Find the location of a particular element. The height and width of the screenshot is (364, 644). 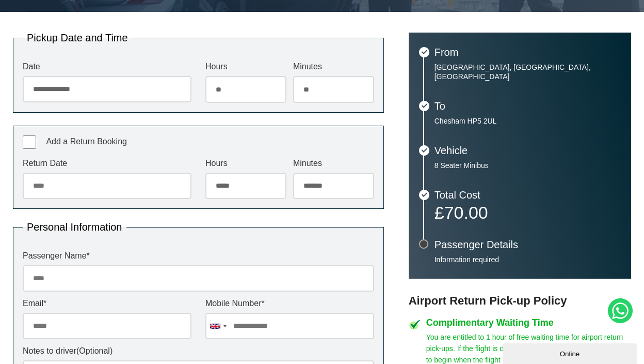

label: Return Date is located at coordinates (107, 164).